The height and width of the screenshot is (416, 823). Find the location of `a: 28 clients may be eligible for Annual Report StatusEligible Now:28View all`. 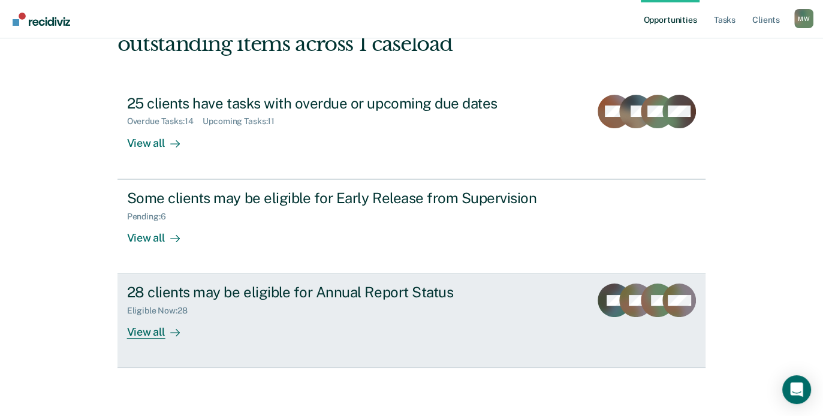

a: 28 clients may be eligible for Annual Report StatusEligible Now:28View all is located at coordinates (412, 321).